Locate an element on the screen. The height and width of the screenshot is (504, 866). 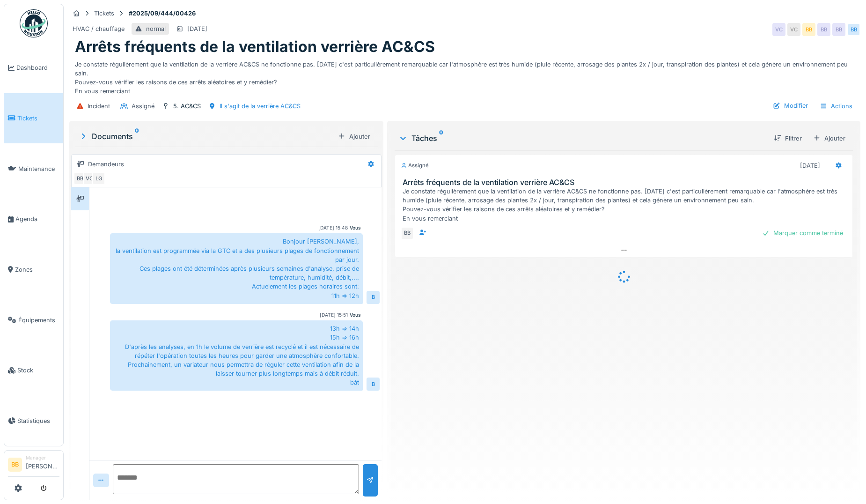
div: Documents is located at coordinates (206, 137).